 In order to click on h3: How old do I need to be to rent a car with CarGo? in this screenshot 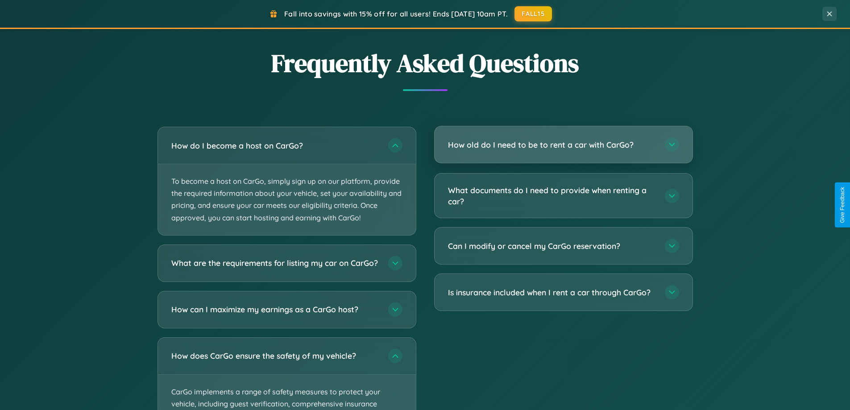, I will do `click(552, 145)`.